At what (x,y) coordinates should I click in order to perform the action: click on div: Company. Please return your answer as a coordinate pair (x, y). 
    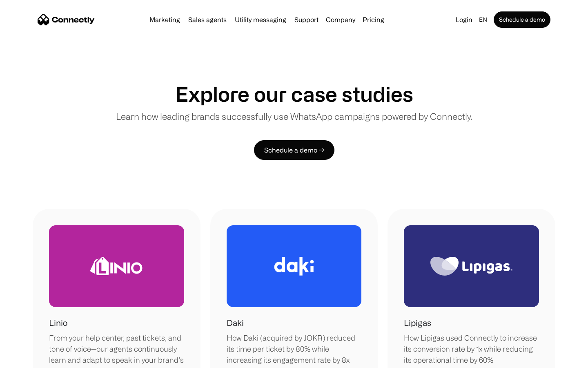
    Looking at the image, I should click on (340, 20).